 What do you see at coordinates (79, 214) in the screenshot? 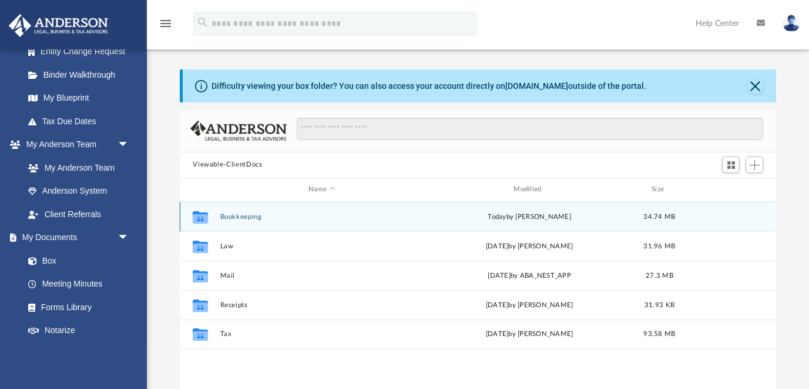
I see `a: Client Referrals` at bounding box center [79, 214].